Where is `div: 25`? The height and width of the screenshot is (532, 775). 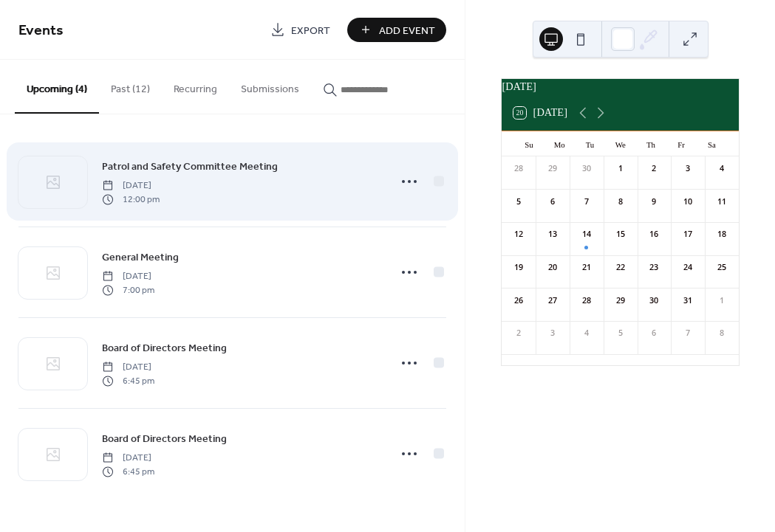 div: 25 is located at coordinates (721, 267).